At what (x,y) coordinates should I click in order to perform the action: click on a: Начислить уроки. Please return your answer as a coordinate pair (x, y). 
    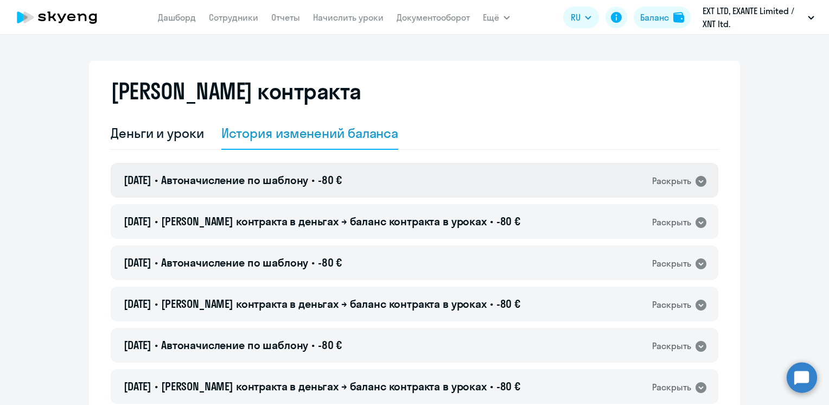
    Looking at the image, I should click on (348, 17).